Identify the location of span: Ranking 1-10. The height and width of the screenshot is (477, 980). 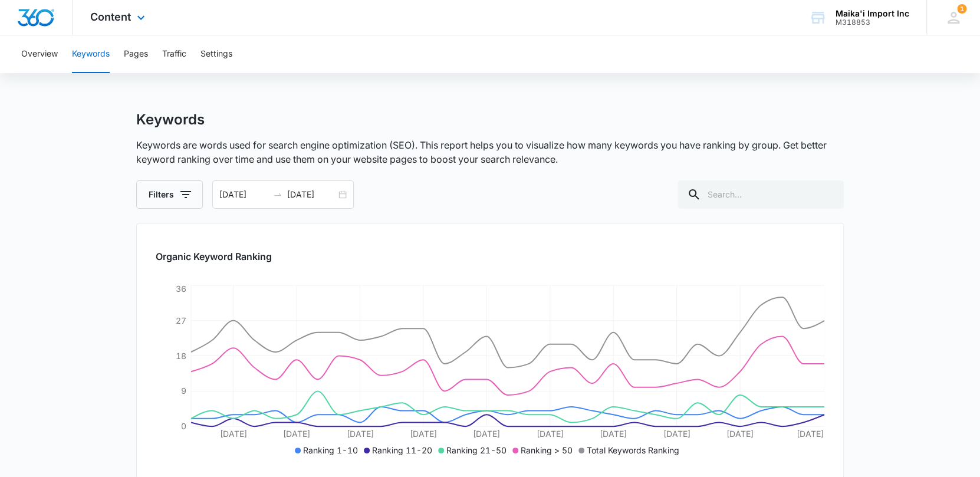
(330, 450).